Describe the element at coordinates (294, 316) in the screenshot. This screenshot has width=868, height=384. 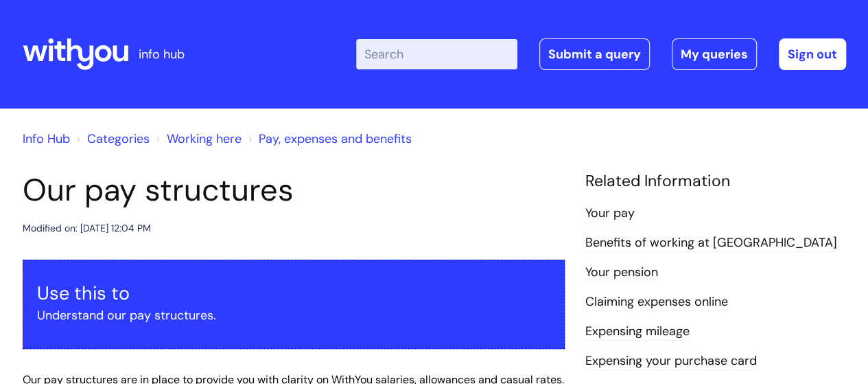
I see `p: Understand our pay structures.` at that location.